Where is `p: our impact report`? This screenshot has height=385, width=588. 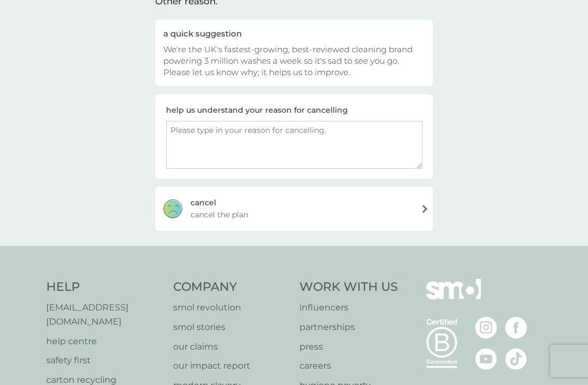 p: our impact report is located at coordinates (231, 366).